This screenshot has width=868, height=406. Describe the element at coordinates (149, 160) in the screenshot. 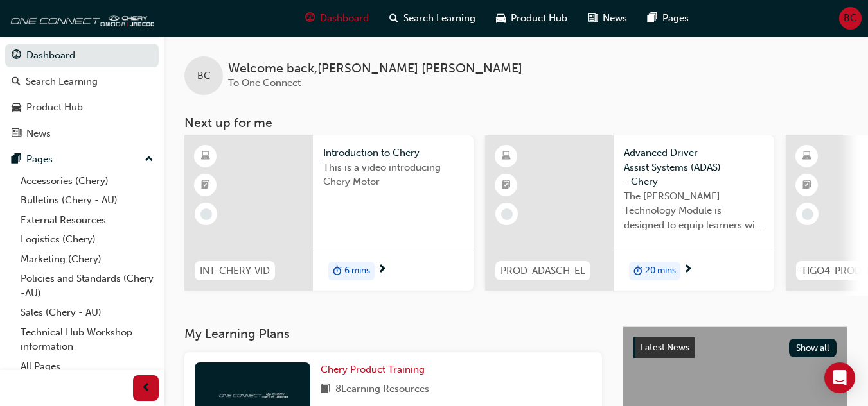

I see `span: up-icon` at that location.